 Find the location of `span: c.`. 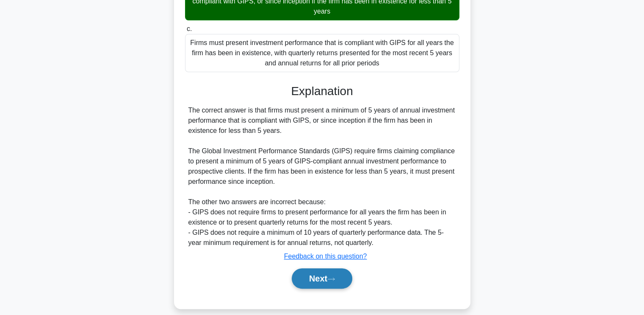

span: c. is located at coordinates (189, 29).